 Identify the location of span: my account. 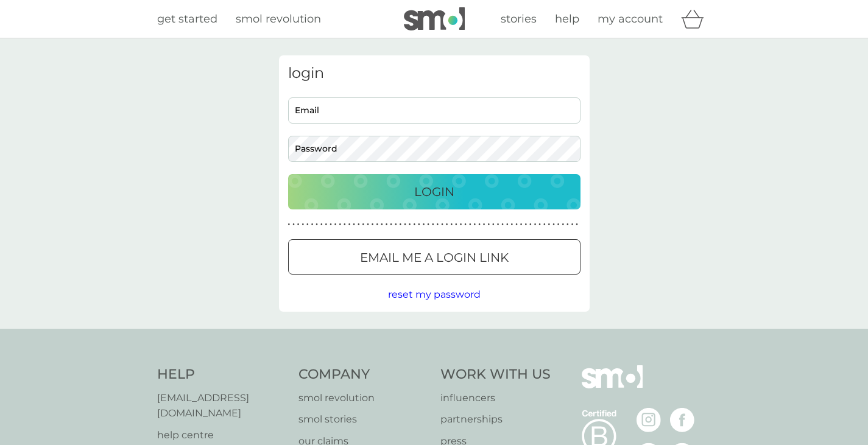
(630, 19).